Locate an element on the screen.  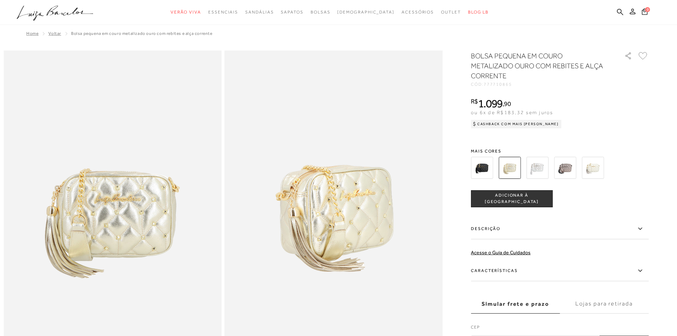
label: Simular frete e prazo is located at coordinates (515, 304).